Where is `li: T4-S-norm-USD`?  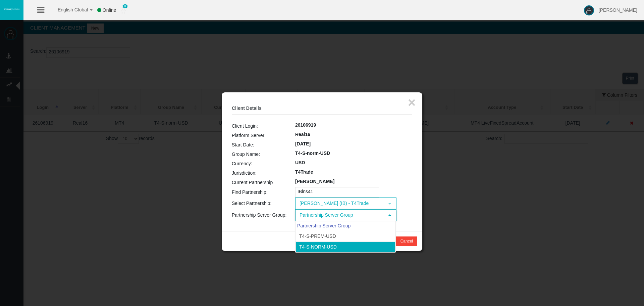
li: T4-S-norm-USD is located at coordinates (345, 247).